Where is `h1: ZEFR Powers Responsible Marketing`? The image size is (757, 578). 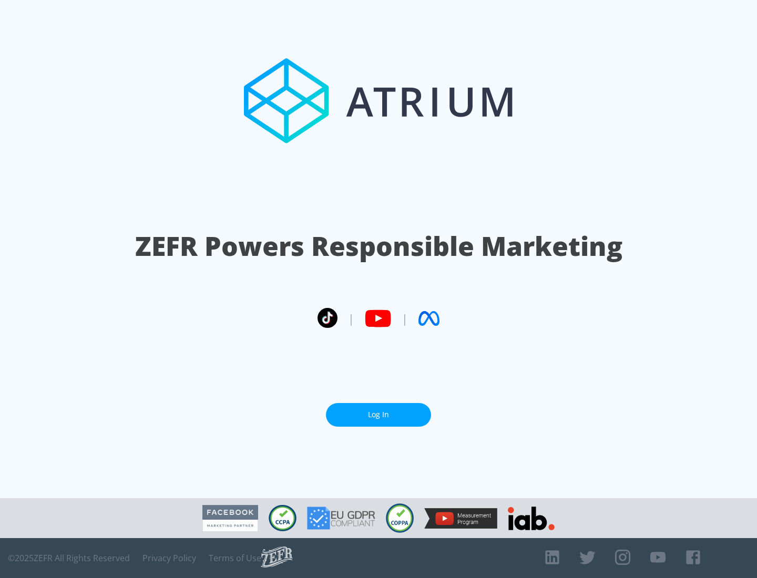
h1: ZEFR Powers Responsible Marketing is located at coordinates (378, 246).